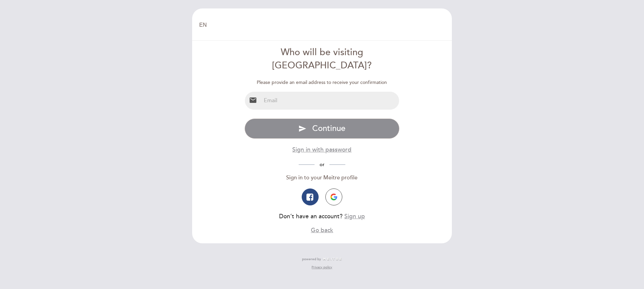  Describe the element at coordinates (322, 129) in the screenshot. I see `button: send Continue` at that location.